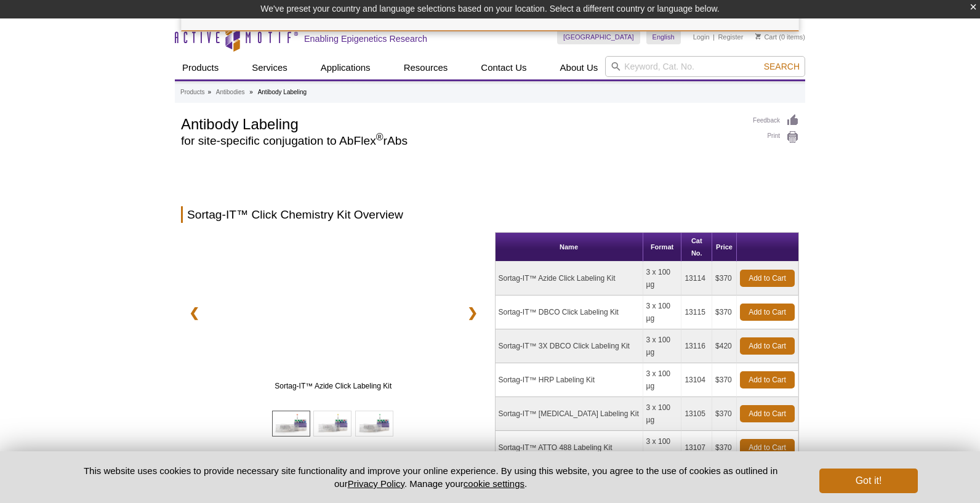 The width and height of the screenshot is (980, 503). I want to click on h1: Antibody Labeling, so click(461, 123).